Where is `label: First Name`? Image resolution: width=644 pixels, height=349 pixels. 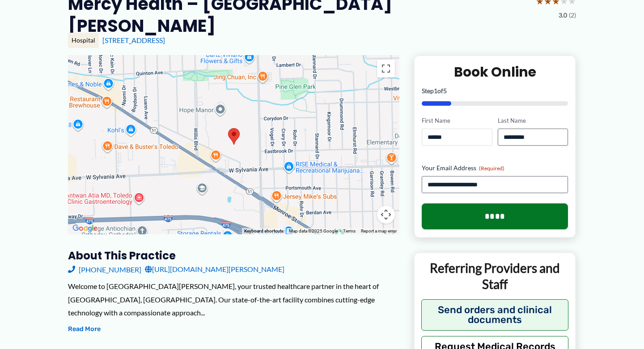 label: First Name is located at coordinates (457, 120).